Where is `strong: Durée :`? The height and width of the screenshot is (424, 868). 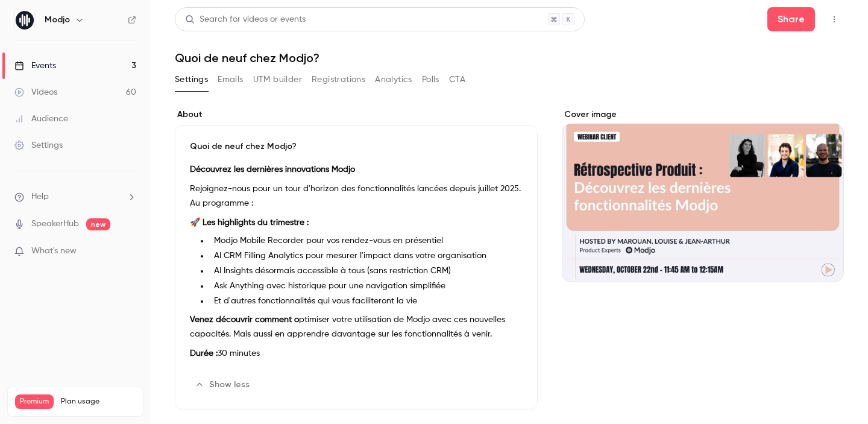 strong: Durée : is located at coordinates (204, 354).